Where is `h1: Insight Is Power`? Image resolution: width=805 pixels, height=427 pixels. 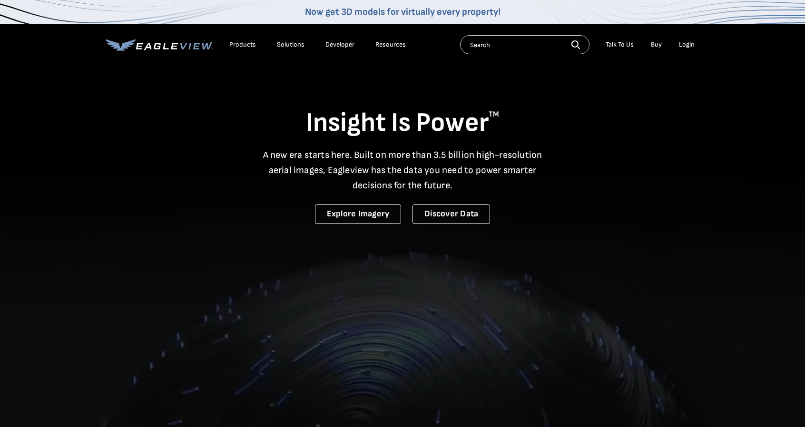
h1: Insight Is Power is located at coordinates (402, 123).